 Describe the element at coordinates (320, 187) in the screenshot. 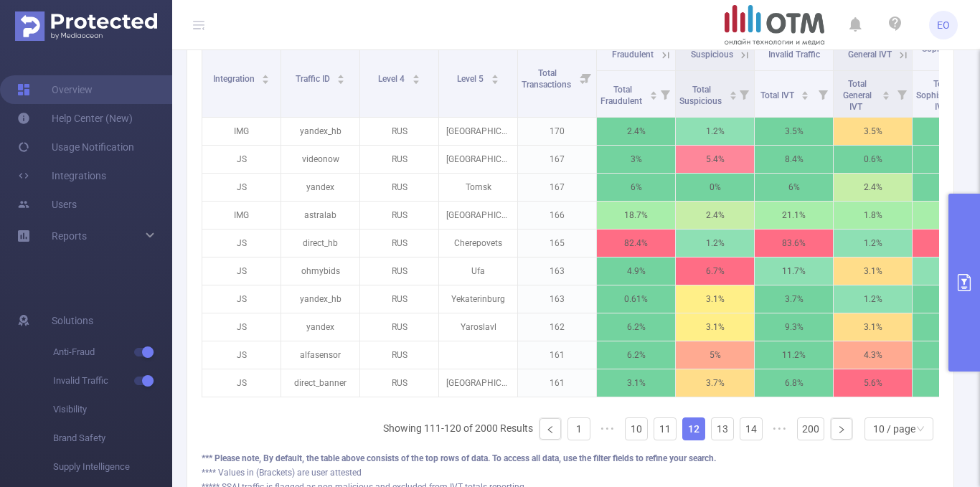

I see `p: yandex` at that location.